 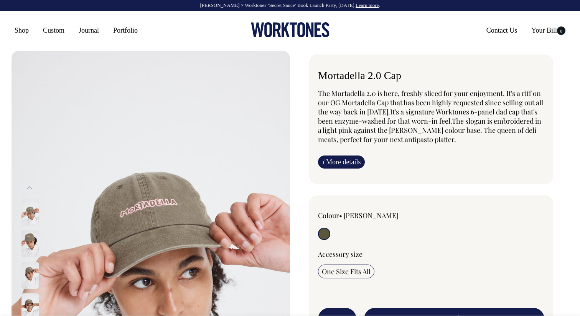 I want to click on div: Accessory size, so click(x=431, y=254).